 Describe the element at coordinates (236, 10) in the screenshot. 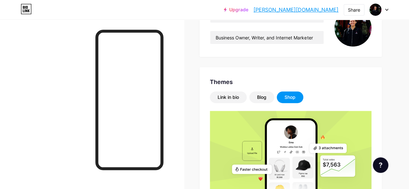

I see `a: Upgrade` at that location.